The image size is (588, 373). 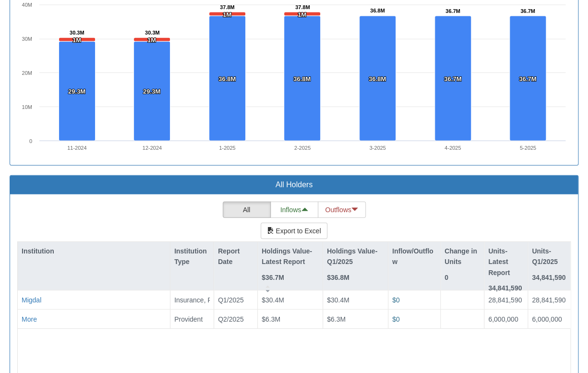 I want to click on button: All, so click(x=247, y=210).